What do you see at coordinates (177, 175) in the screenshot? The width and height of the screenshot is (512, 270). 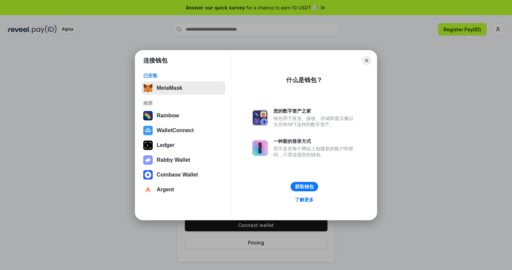 I see `div: Coinbase Wallet` at bounding box center [177, 175].